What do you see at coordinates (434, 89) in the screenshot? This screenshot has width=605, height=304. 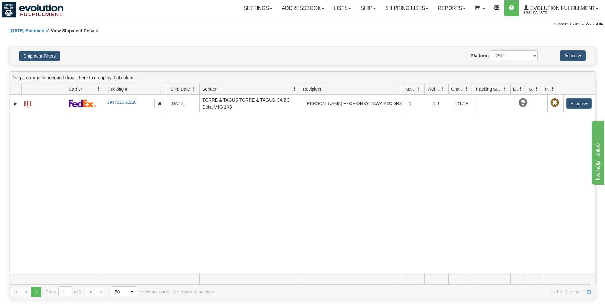 I see `span: Weight` at bounding box center [434, 89].